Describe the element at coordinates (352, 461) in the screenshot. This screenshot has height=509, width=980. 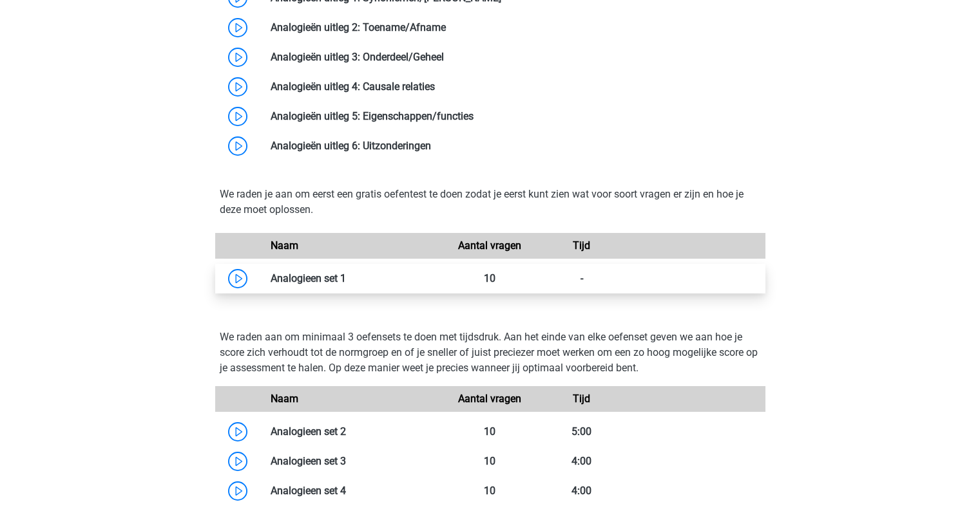
I see `div: Analogieen set 3` at that location.